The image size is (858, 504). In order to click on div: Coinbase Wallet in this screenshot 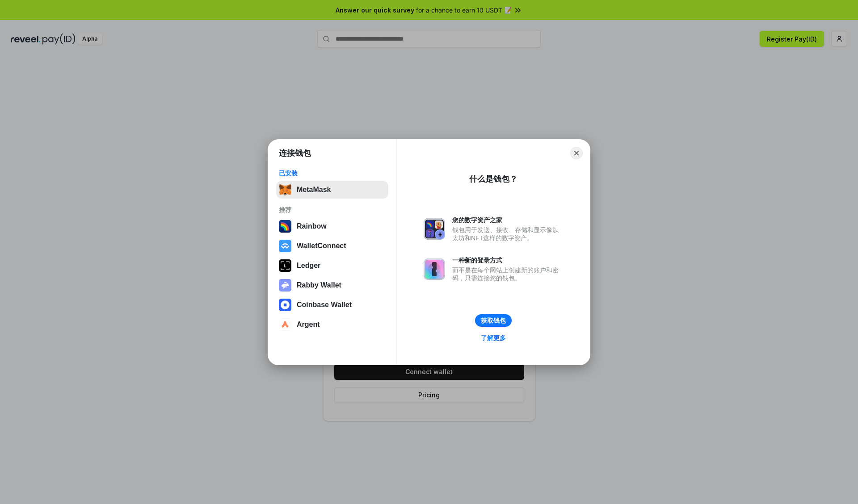, I will do `click(324, 305)`.